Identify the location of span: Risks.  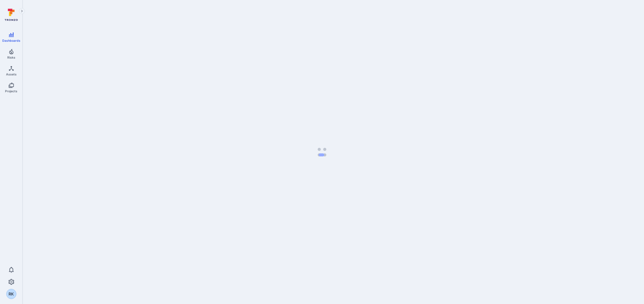
(11, 57).